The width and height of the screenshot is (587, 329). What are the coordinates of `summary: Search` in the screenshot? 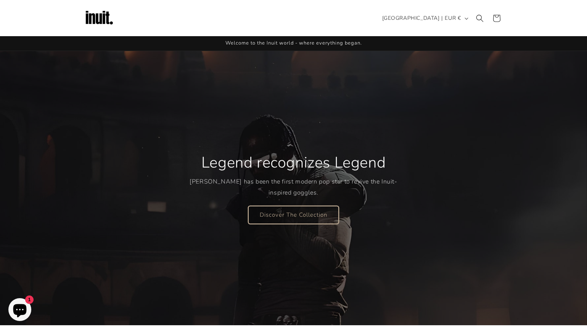 It's located at (480, 18).